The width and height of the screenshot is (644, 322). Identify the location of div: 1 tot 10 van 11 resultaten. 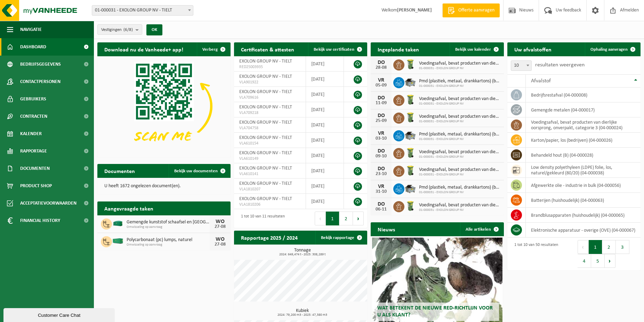
(261, 219).